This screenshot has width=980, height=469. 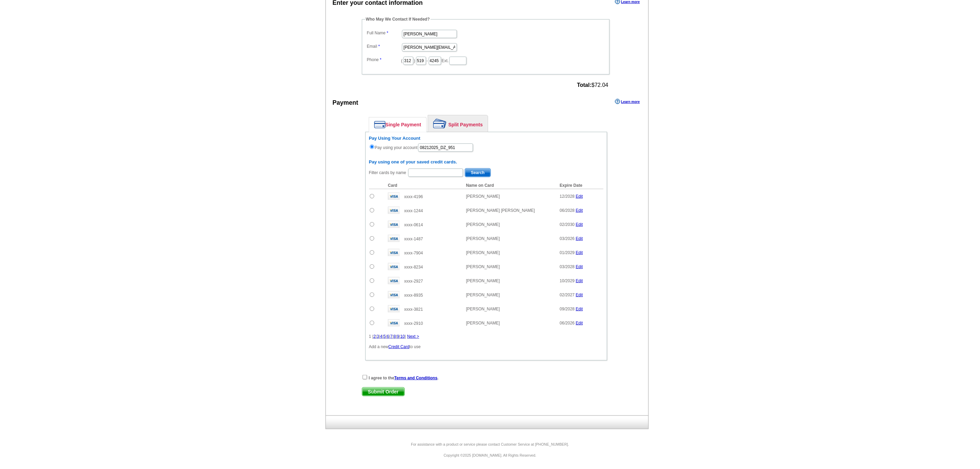 I want to click on label: Phone, so click(x=384, y=59).